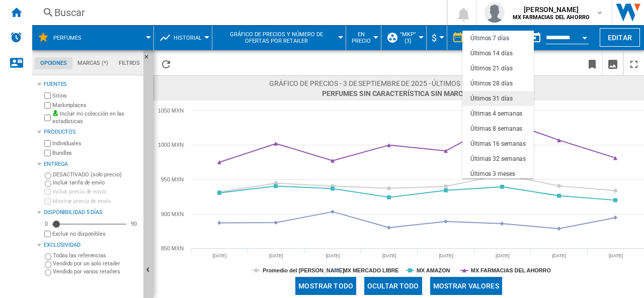  Describe the element at coordinates (492, 84) in the screenshot. I see `div: Últimos 28 días` at that location.